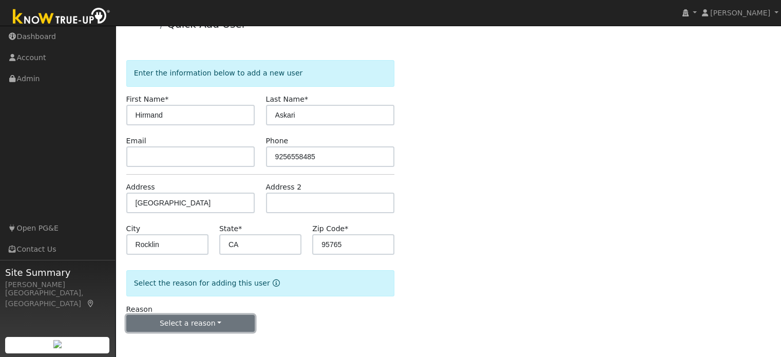 The width and height of the screenshot is (781, 357). What do you see at coordinates (133, 228) in the screenshot?
I see `label: City` at bounding box center [133, 228].